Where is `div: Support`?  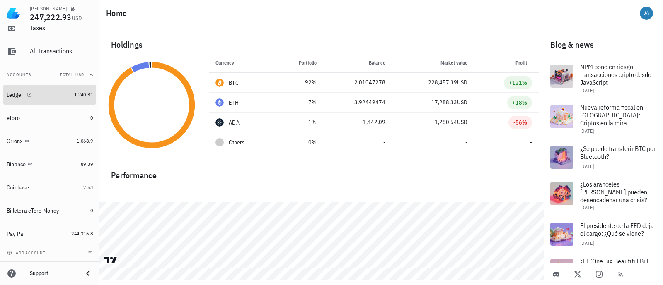
div: Support is located at coordinates (53, 274).